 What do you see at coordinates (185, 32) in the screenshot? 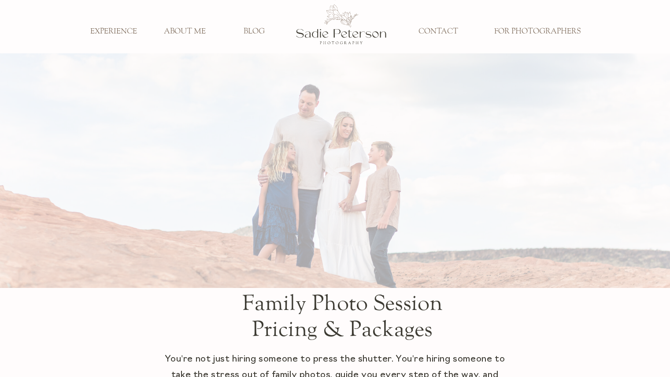
I see `h3: ABOUT ME` at bounding box center [185, 32].